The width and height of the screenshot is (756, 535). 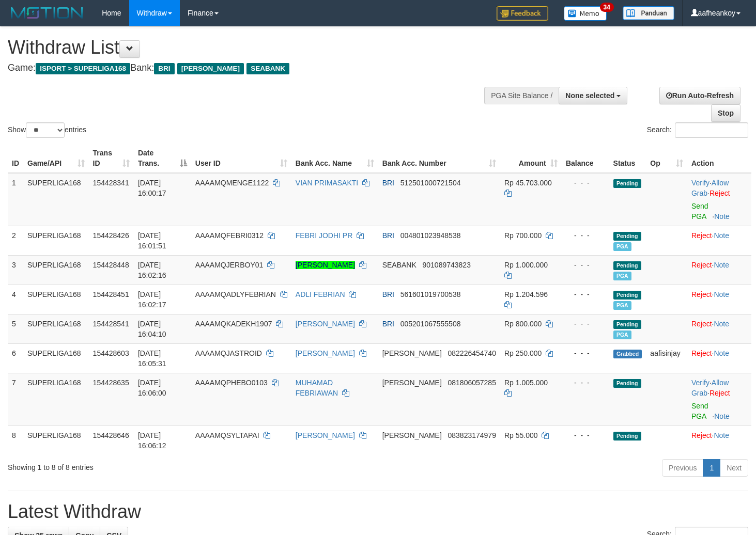 I want to click on span: 154428646, so click(x=111, y=435).